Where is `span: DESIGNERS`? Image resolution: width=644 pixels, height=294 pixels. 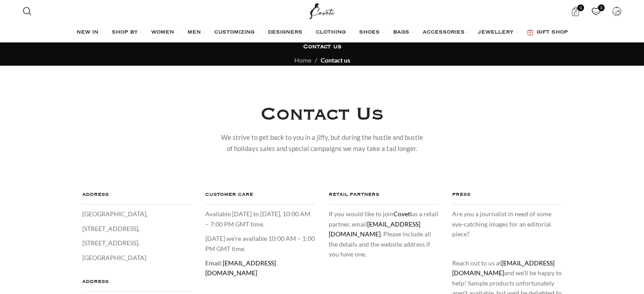
span: DESIGNERS is located at coordinates (284, 33).